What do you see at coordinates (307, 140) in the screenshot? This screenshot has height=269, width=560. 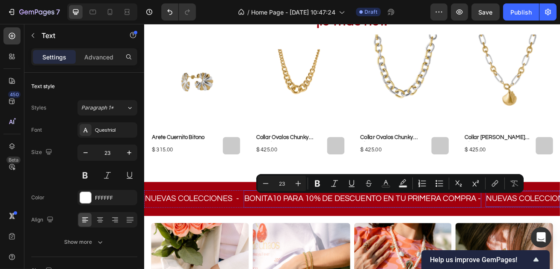 I see `h2: collar ovalos chunky bitono` at bounding box center [307, 140].